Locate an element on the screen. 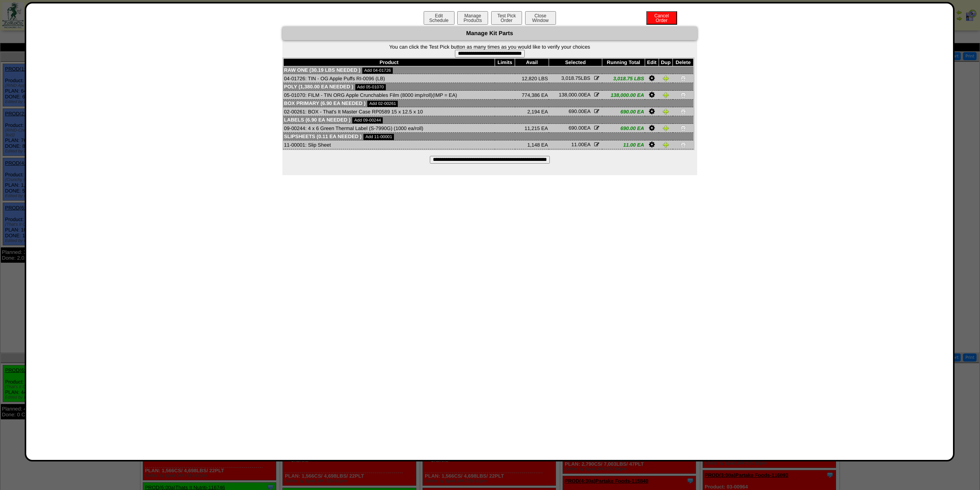  th: Avail is located at coordinates (532, 63).